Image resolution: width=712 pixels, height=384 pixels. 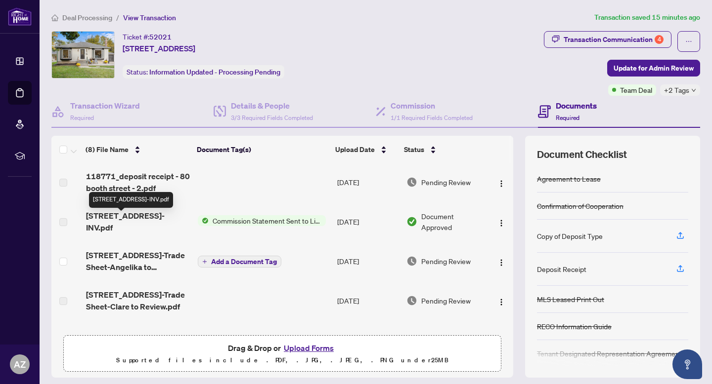 What do you see at coordinates (20, 16) in the screenshot?
I see `img: logo` at bounding box center [20, 16].